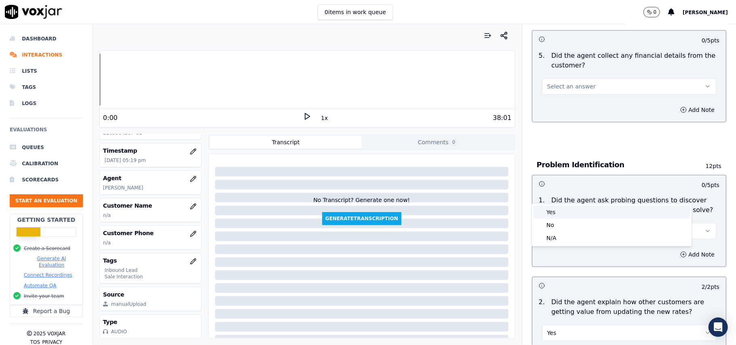 This screenshot has width=736, height=345. Describe the element at coordinates (46, 311) in the screenshot. I see `button: Report a Bug` at that location.